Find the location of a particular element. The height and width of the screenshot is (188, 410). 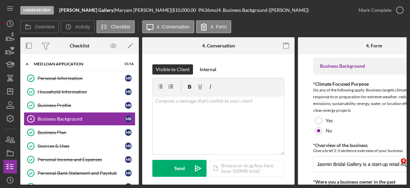

label: 4. Form is located at coordinates (219, 27).